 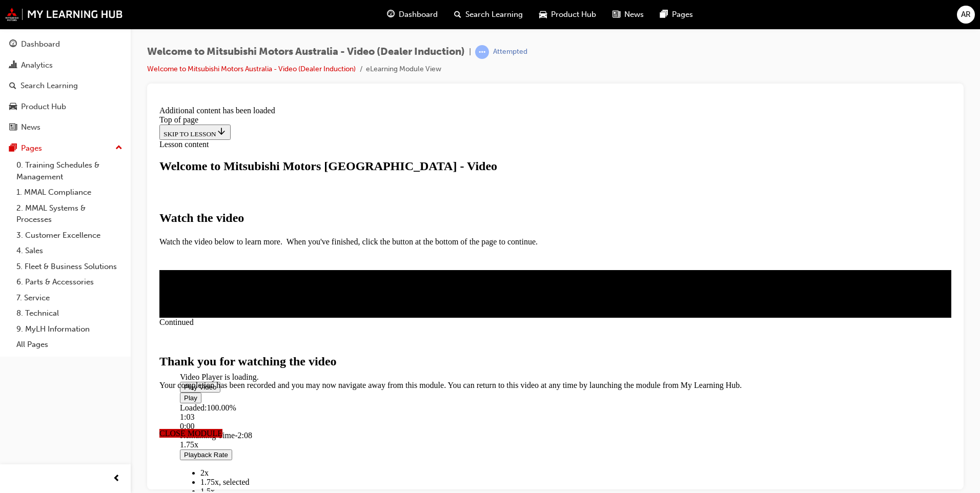 I want to click on a: 9. MyLH Information, so click(x=69, y=329).